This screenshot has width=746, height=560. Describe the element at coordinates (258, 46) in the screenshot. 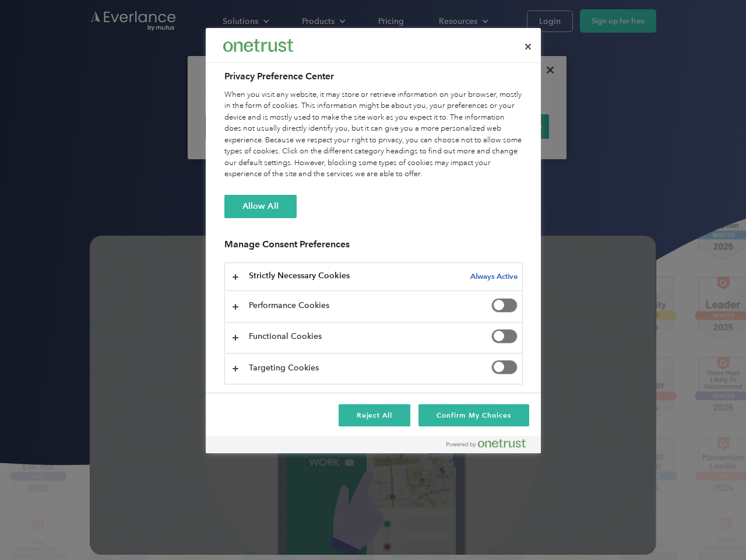

I see `div: Everlance` at that location.